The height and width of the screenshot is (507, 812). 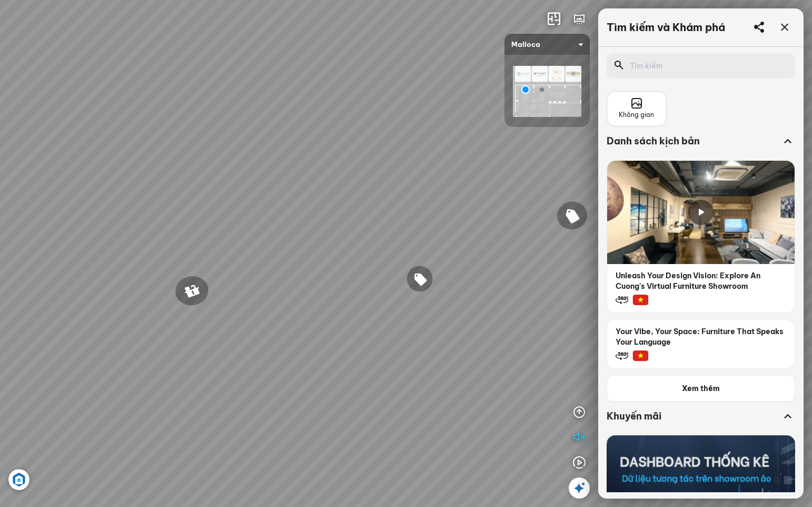 What do you see at coordinates (704, 66) in the screenshot?
I see `input: Tìm kiếm` at bounding box center [704, 66].